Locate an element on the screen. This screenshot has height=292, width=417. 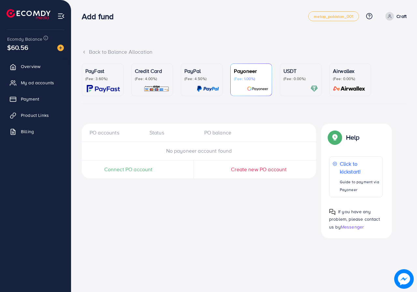
p: (Fee: 1.00%) is located at coordinates (251, 79).